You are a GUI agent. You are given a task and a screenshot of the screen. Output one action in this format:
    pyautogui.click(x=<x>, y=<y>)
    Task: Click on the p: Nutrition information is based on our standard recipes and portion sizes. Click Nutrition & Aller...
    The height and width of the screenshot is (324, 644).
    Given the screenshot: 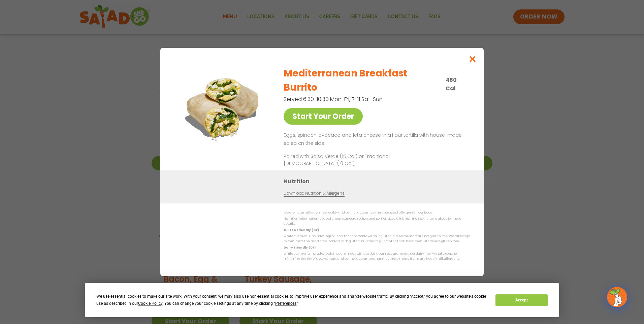 What is the action you would take?
    pyautogui.click(x=377, y=221)
    